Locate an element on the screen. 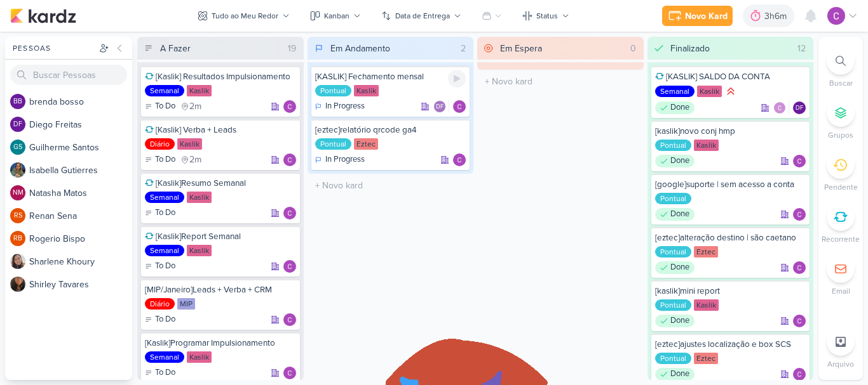 This screenshot has width=868, height=385. p: Arquivo is located at coordinates (840, 365).